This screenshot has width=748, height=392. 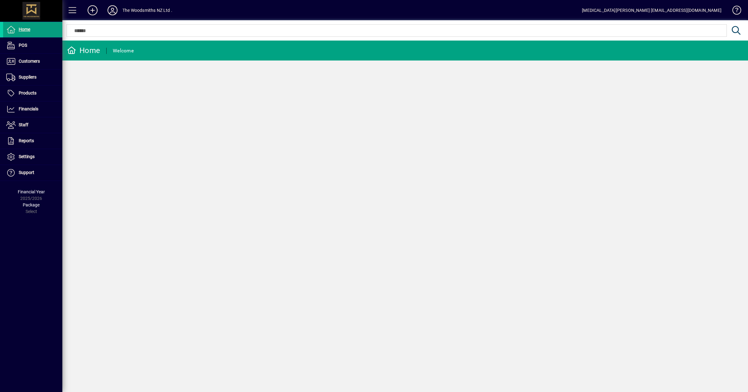 What do you see at coordinates (24, 29) in the screenshot?
I see `span: Home` at bounding box center [24, 29].